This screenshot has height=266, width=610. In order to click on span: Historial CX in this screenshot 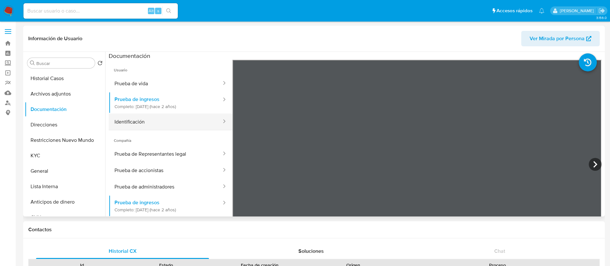, I will do `click(123, 251)`.